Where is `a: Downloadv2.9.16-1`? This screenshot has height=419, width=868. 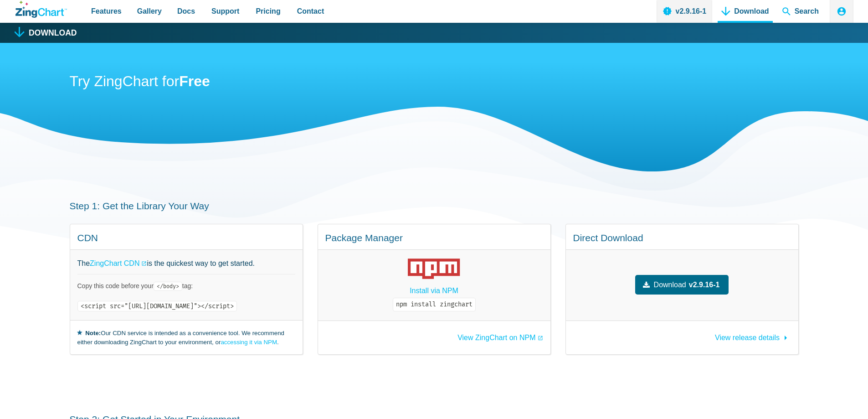
a: Downloadv2.9.16-1 is located at coordinates (682, 285).